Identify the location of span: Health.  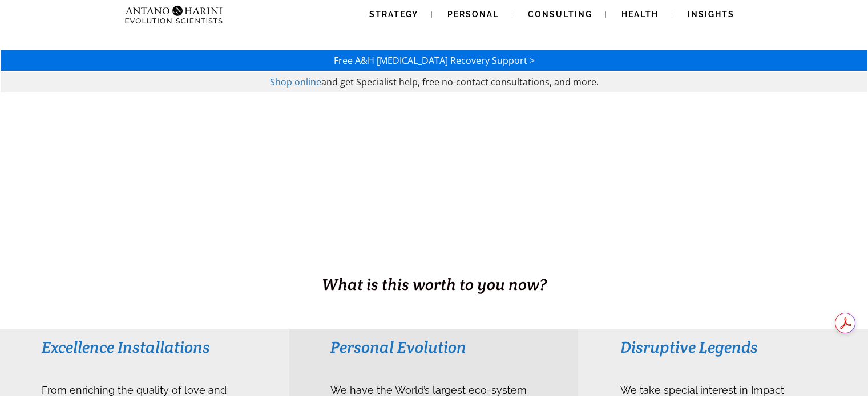
(640, 14).